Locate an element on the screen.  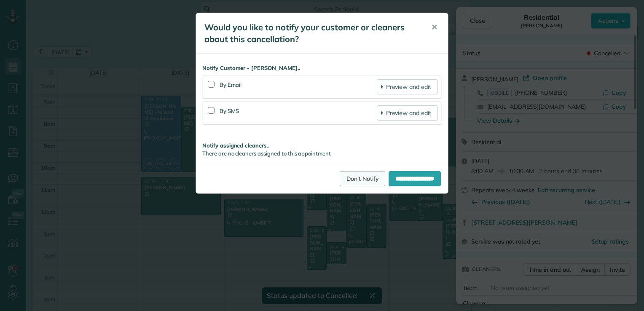
h5: Would you like to notify your customer or cleaners about this cancellation? is located at coordinates (312, 33).